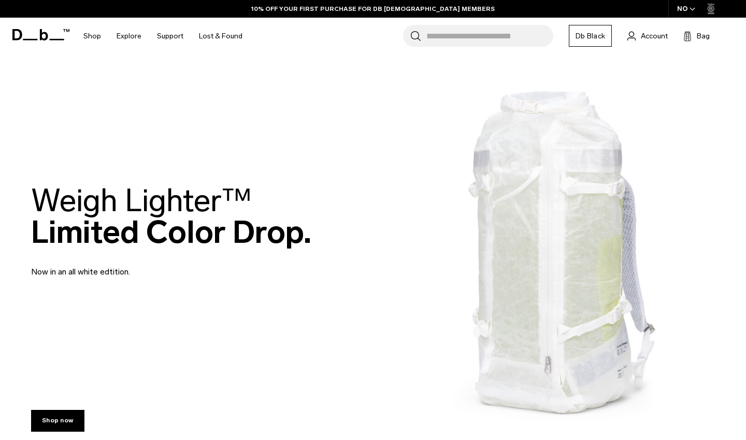 The width and height of the screenshot is (746, 440). I want to click on a: Lost & Found, so click(221, 36).